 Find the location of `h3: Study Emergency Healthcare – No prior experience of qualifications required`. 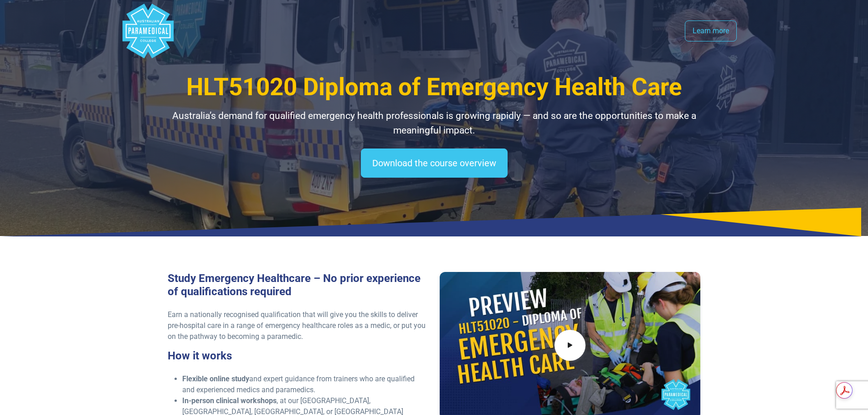

h3: Study Emergency Healthcare – No prior experience of qualifications required is located at coordinates (298, 285).